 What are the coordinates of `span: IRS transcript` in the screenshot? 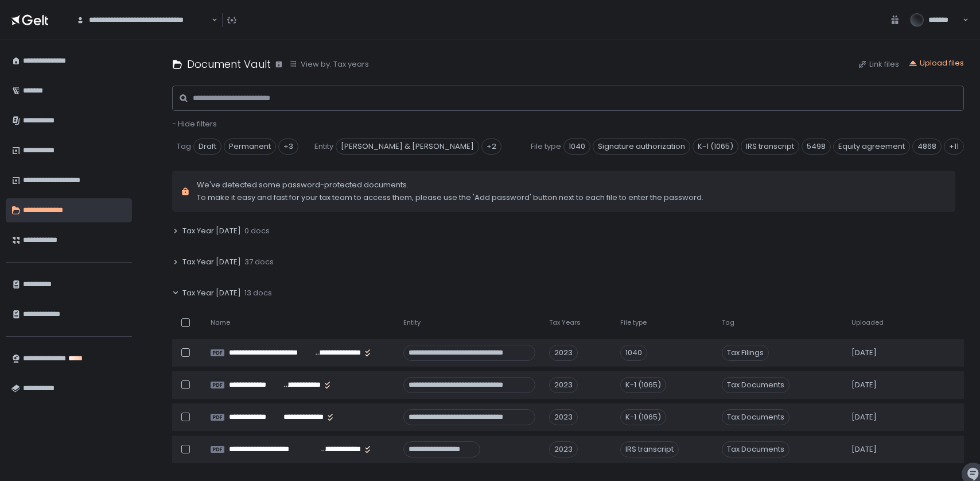 It's located at (770, 147).